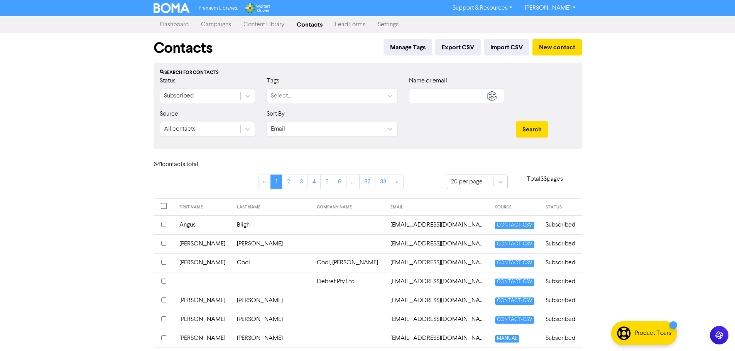 The height and width of the screenshot is (351, 735). Describe the element at coordinates (216, 25) in the screenshot. I see `a: Campaigns` at that location.